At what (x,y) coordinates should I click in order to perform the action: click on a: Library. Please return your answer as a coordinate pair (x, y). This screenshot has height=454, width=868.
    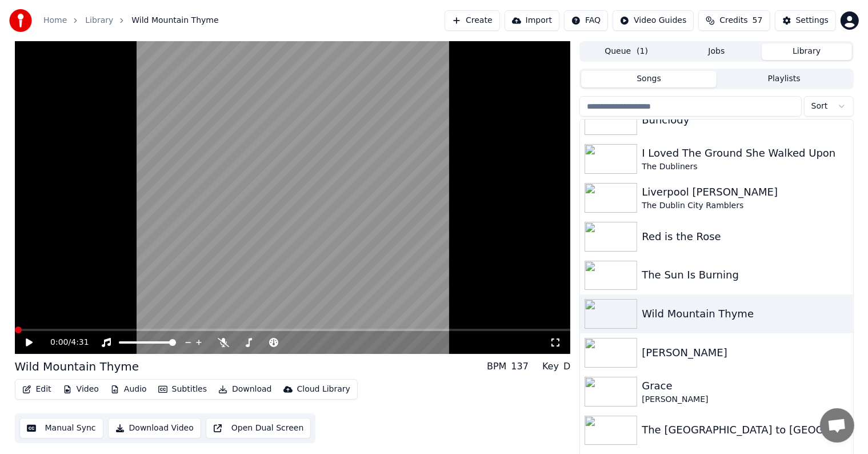
    Looking at the image, I should click on (99, 21).